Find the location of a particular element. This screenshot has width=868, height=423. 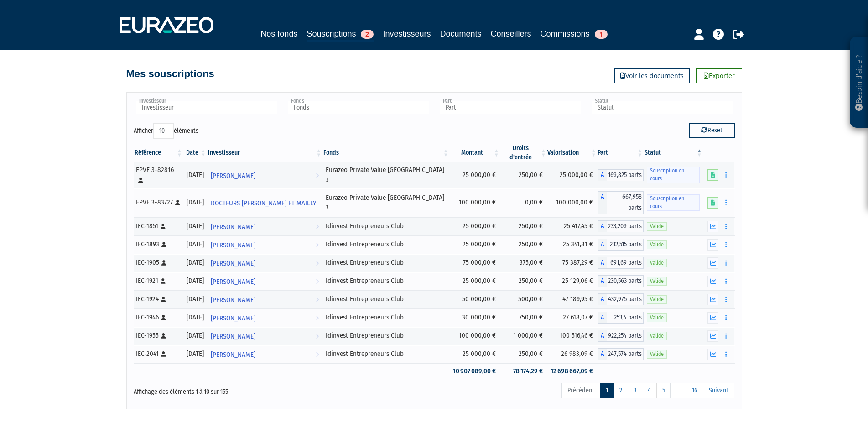

td: 25 341,81 € is located at coordinates (572, 245).